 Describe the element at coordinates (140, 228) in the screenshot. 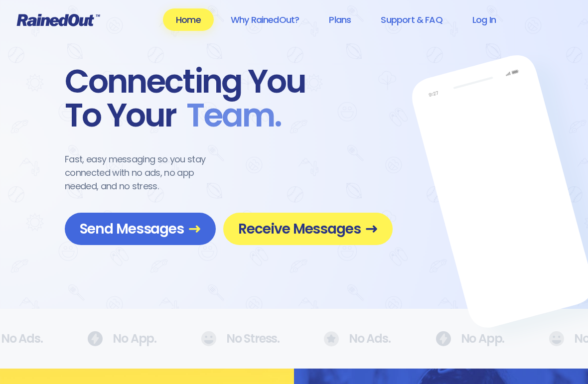

I see `span: Send Messages` at that location.